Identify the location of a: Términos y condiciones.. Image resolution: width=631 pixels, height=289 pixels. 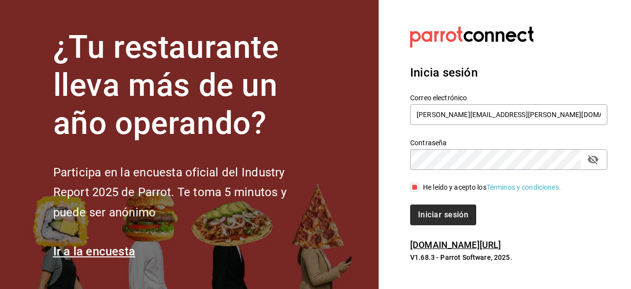
(524, 187).